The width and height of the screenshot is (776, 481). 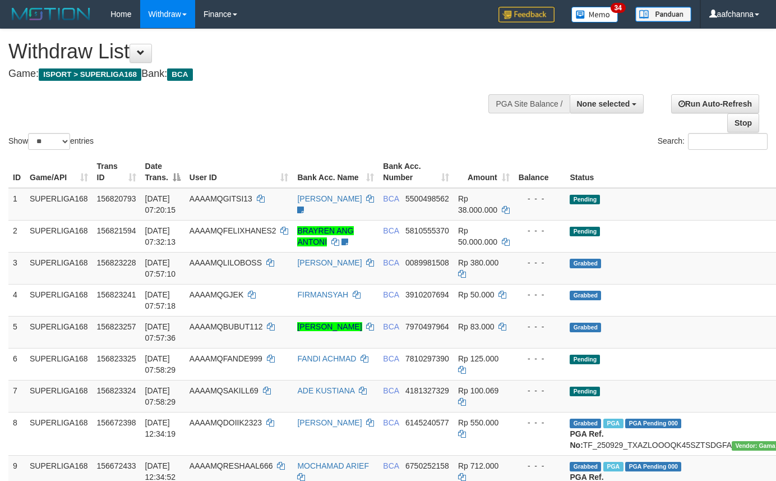 What do you see at coordinates (117, 262) in the screenshot?
I see `span: 156823228` at bounding box center [117, 262].